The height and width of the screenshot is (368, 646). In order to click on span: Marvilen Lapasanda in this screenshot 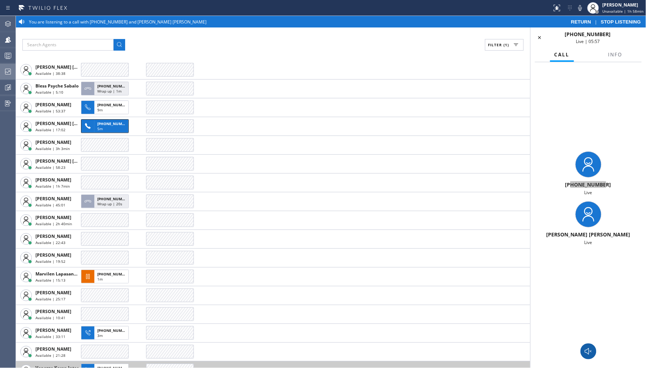, I will do `click(57, 274)`.